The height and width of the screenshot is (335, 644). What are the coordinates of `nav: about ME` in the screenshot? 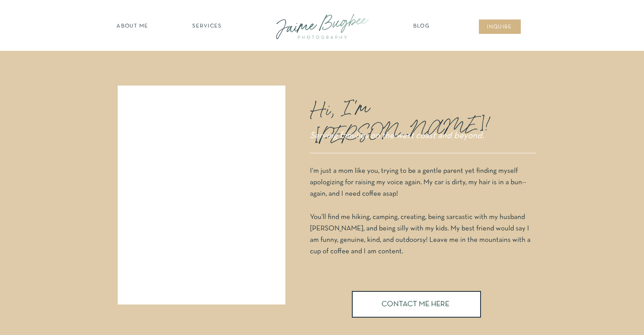 It's located at (133, 27).